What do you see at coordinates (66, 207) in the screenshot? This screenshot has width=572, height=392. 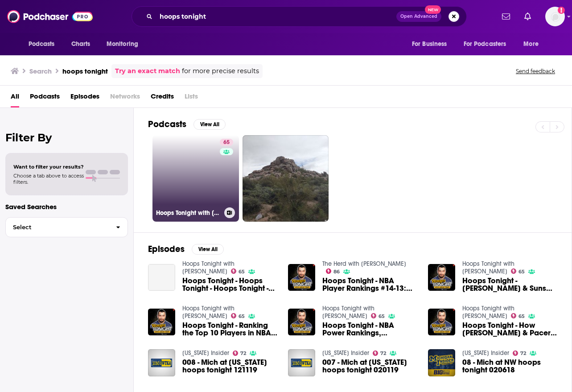 I see `p: Saved Searches` at bounding box center [66, 207].